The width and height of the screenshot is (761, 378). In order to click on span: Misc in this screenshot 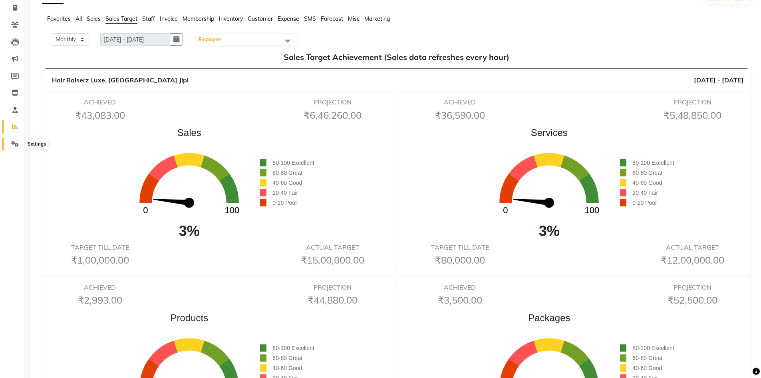, I will do `click(354, 19)`.